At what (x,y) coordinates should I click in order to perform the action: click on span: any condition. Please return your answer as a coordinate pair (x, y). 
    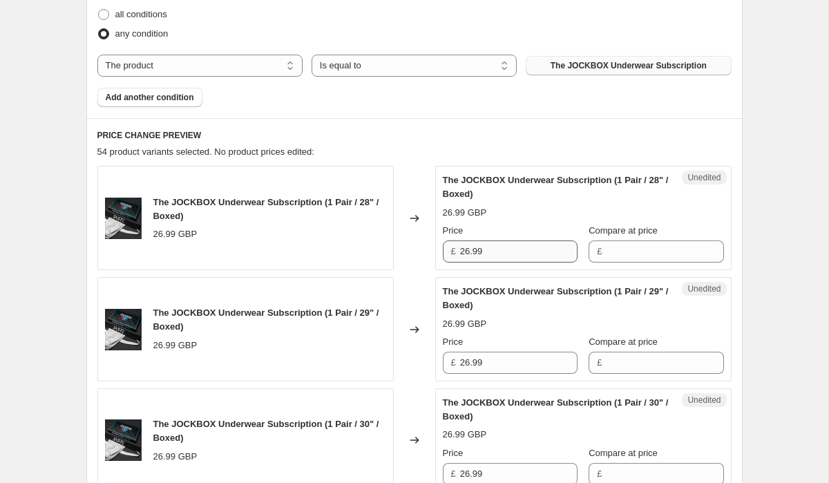
    Looking at the image, I should click on (142, 33).